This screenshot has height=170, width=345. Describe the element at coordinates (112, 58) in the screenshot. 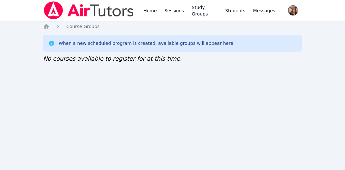

I see `span: No courses available to register for at this time.` at that location.